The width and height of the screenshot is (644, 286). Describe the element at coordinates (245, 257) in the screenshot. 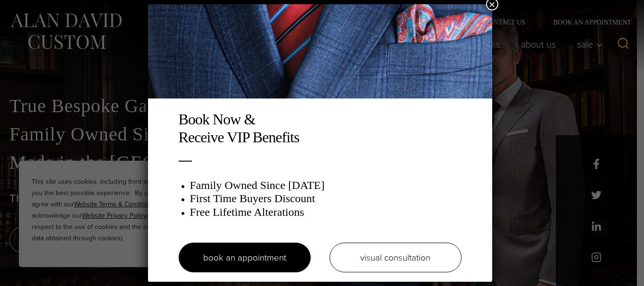

I see `a: book an appointment` at that location.